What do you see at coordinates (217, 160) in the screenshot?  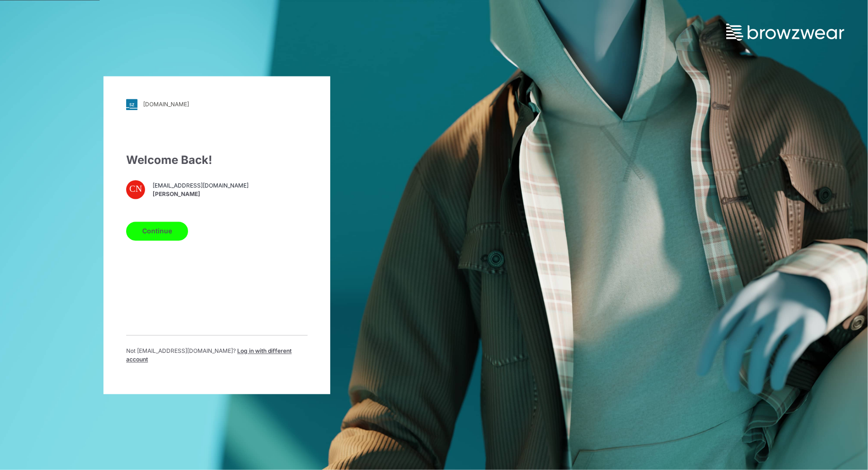 I see `div: Welcome Back!` at bounding box center [217, 160].